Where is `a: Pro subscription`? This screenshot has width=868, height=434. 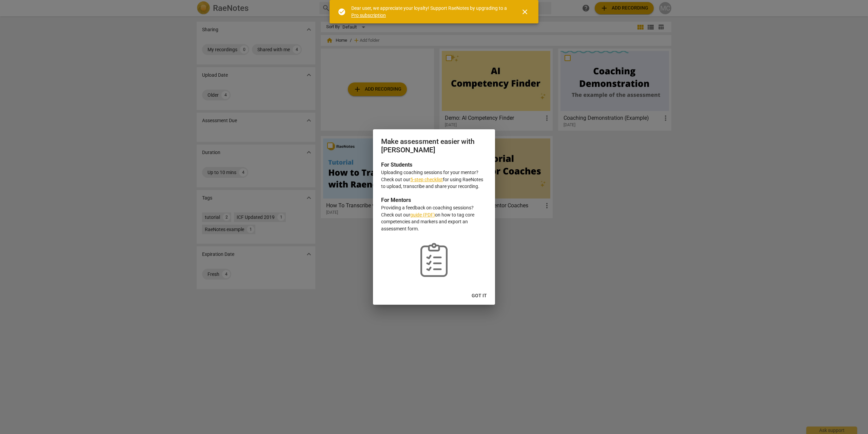
a: Pro subscription is located at coordinates (368, 15).